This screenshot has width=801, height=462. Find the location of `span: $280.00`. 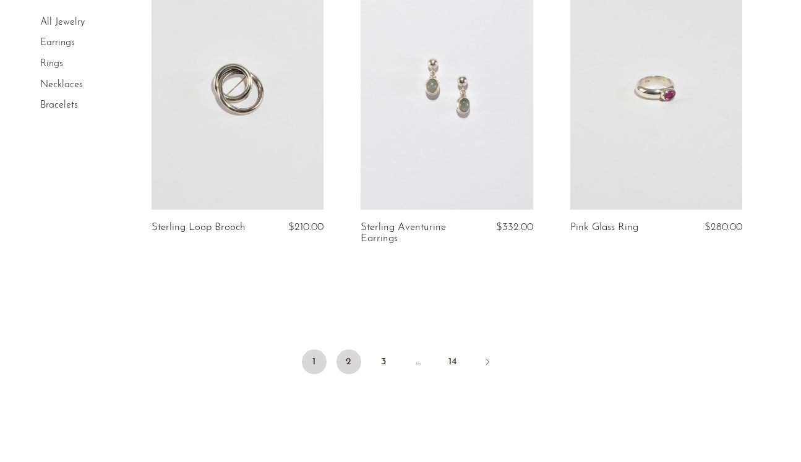

span: $280.00 is located at coordinates (723, 227).